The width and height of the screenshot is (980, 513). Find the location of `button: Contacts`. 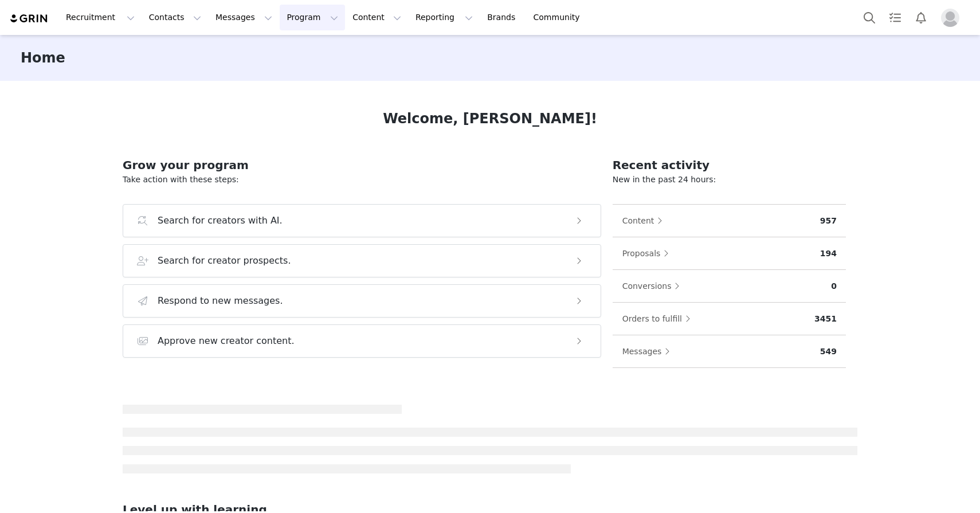

button: Contacts is located at coordinates (175, 17).